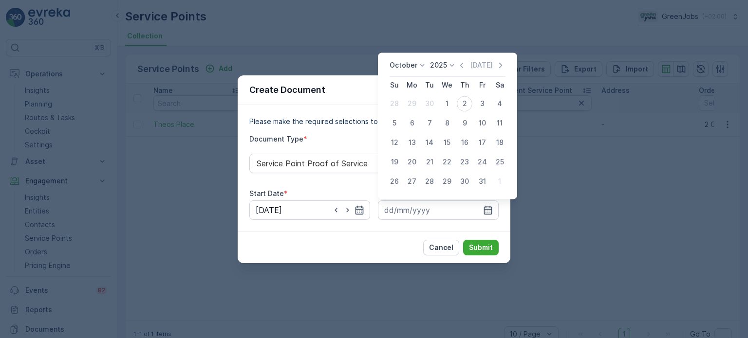  Describe the element at coordinates (394, 162) in the screenshot. I see `div: 19` at that location.